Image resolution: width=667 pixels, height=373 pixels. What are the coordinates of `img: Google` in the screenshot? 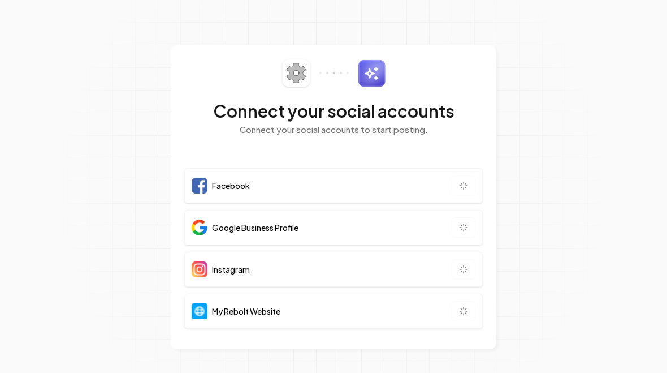 It's located at (200, 227).